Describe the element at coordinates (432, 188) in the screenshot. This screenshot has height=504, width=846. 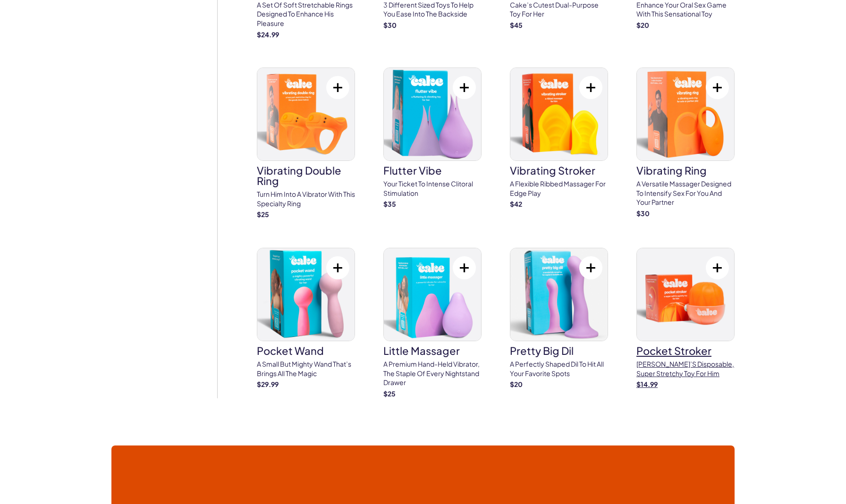
I see `p: Your ticket to intense clitoral stimulation` at that location.